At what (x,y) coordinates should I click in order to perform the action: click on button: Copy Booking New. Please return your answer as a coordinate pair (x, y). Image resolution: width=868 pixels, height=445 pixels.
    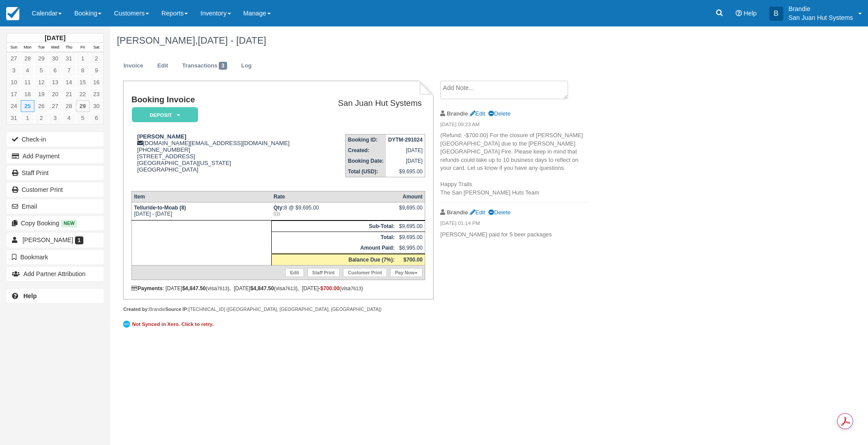
    Looking at the image, I should click on (55, 223).